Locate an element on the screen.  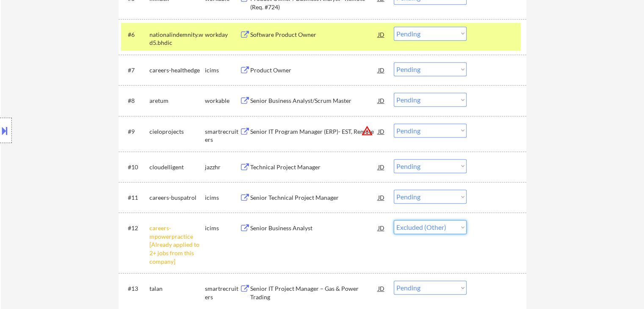
div: cieloprojects is located at coordinates (177, 132).